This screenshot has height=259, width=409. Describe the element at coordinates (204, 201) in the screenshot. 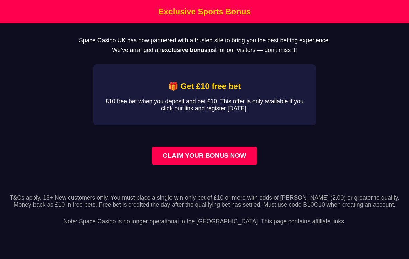

I see `p: T&Cs apply. 18+ New customers only. You must place a single win-only bet of £10 or more with odds...` at that location.